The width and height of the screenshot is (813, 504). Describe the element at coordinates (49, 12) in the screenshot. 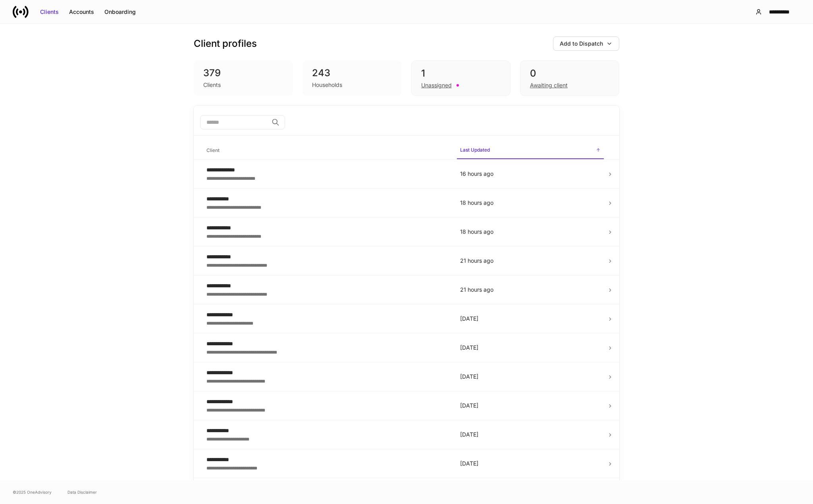

I see `button: Clients` at that location.